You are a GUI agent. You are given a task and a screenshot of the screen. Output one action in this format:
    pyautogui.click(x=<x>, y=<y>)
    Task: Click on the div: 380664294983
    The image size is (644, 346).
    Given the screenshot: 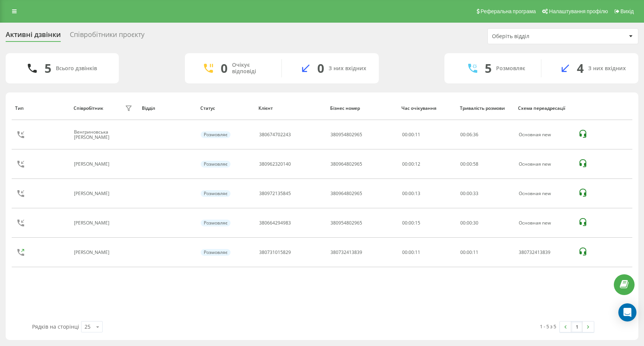 What is the action you would take?
    pyautogui.click(x=275, y=223)
    